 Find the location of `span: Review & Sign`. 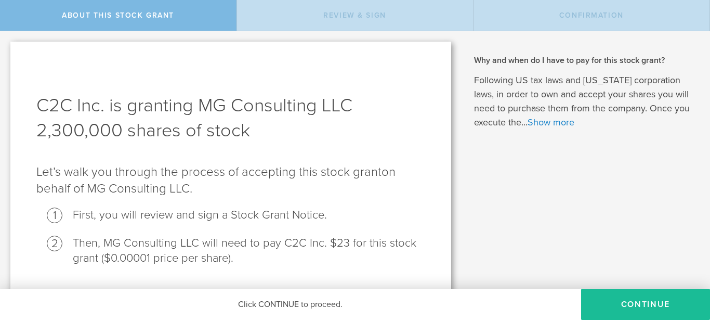

span: Review & Sign is located at coordinates (354, 15).